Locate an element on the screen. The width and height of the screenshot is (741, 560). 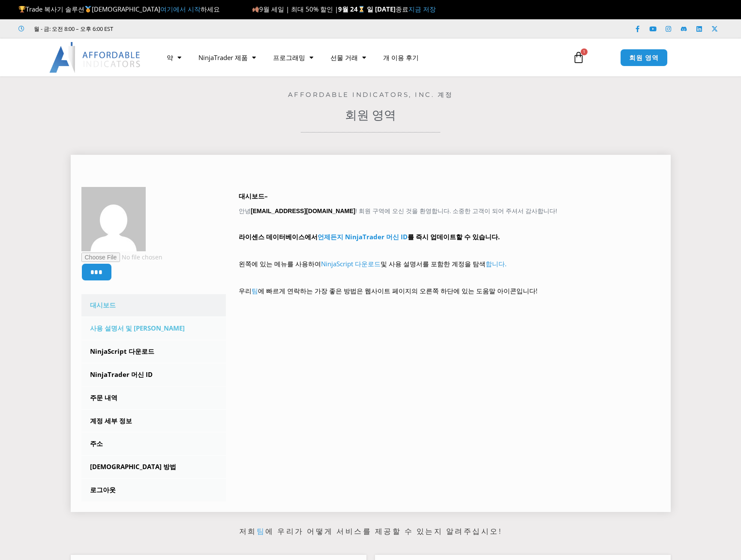
a: 1 is located at coordinates (579, 58).